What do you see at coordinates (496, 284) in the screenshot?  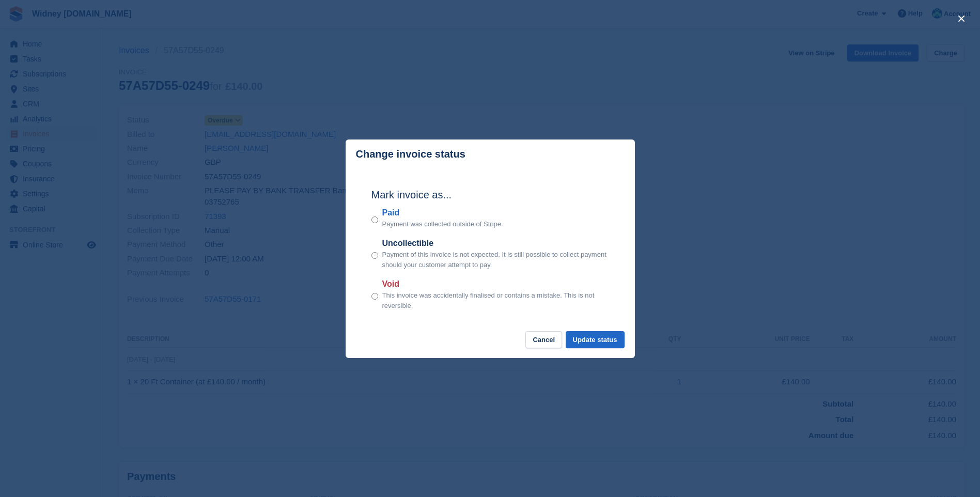 I see `label: Void` at bounding box center [496, 284].